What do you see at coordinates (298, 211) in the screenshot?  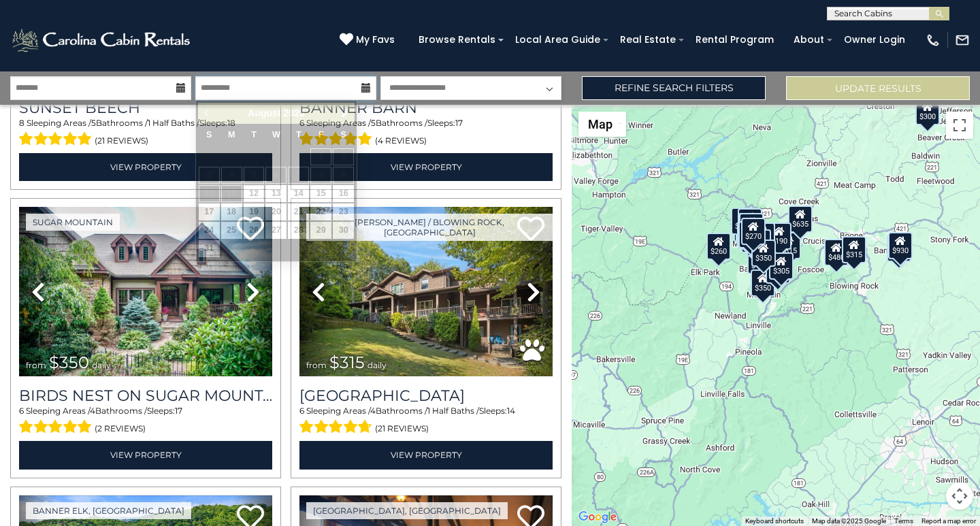 I see `a: 21` at bounding box center [298, 211].